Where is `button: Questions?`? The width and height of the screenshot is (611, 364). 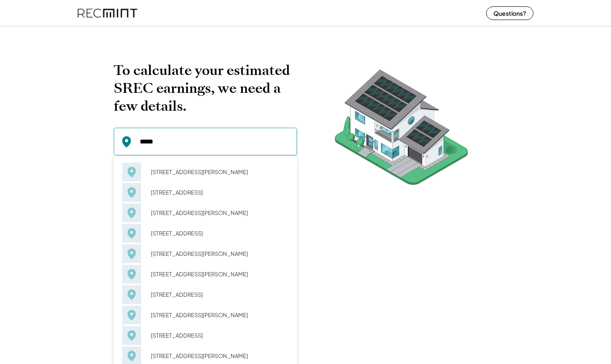 button: Questions? is located at coordinates (510, 13).